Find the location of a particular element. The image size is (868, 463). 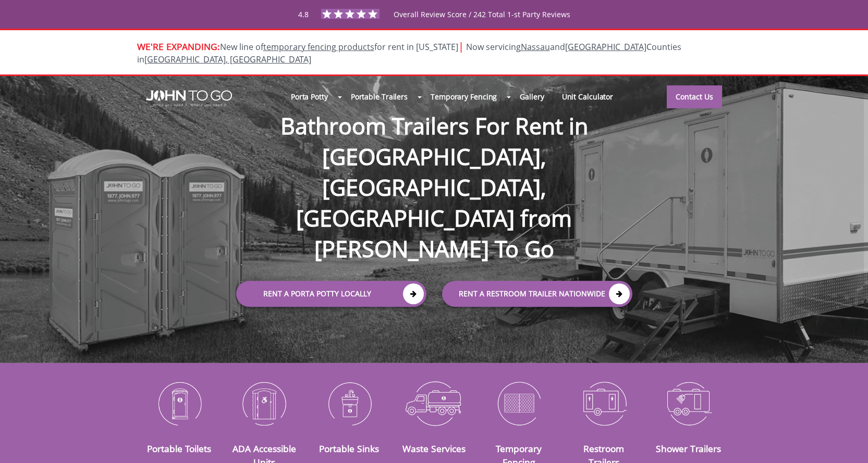

a: Porta Potty is located at coordinates (309, 97).